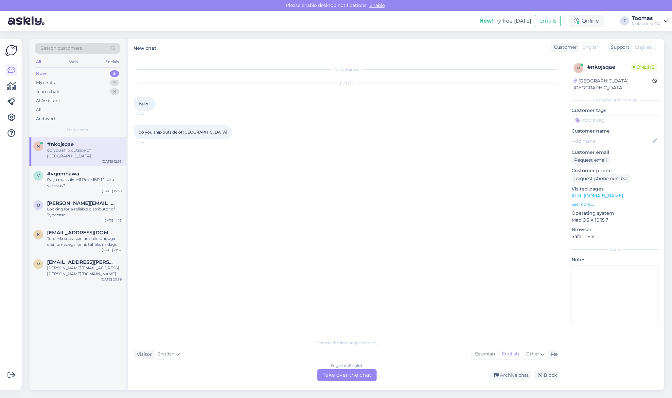 This screenshot has width=672, height=398. Describe the element at coordinates (45, 119) in the screenshot. I see `div: Archived` at that location.